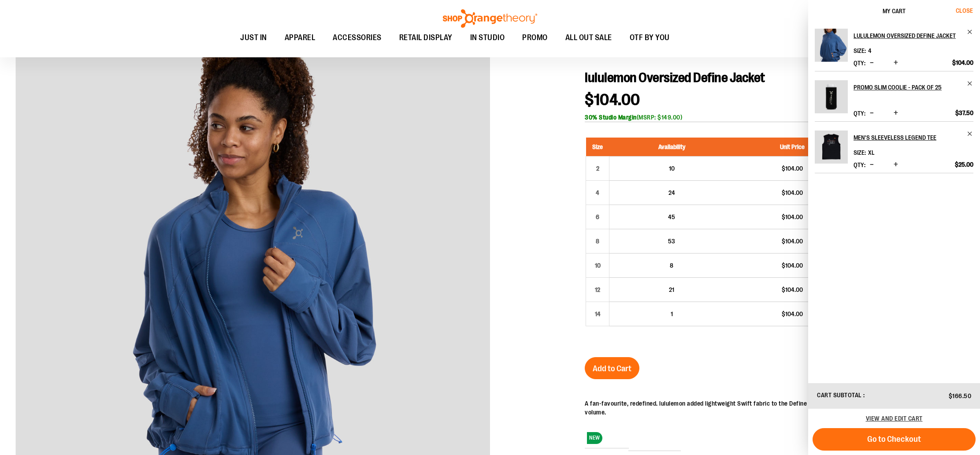  I want to click on div: 8, so click(598, 241).